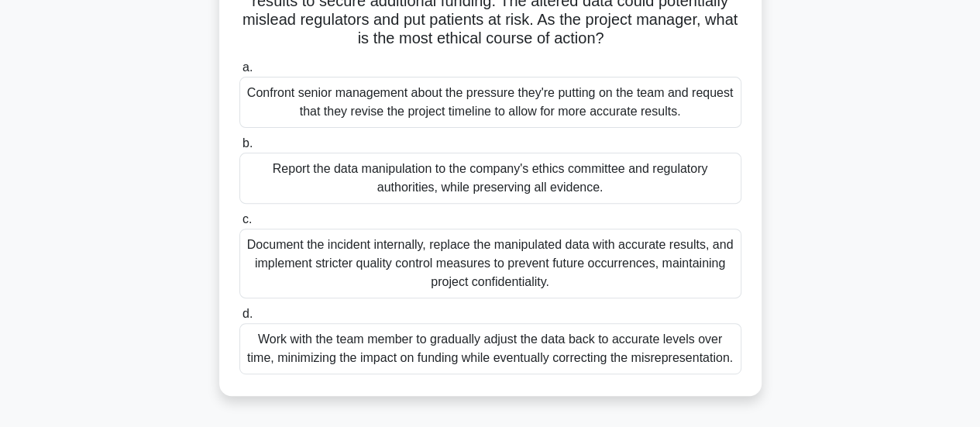 Image resolution: width=980 pixels, height=427 pixels. Describe the element at coordinates (247, 313) in the screenshot. I see `span: d.` at that location.